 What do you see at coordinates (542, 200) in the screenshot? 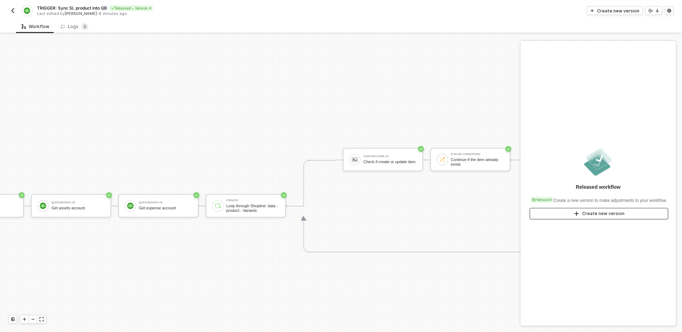
I see `div: Version 4` at bounding box center [542, 200].